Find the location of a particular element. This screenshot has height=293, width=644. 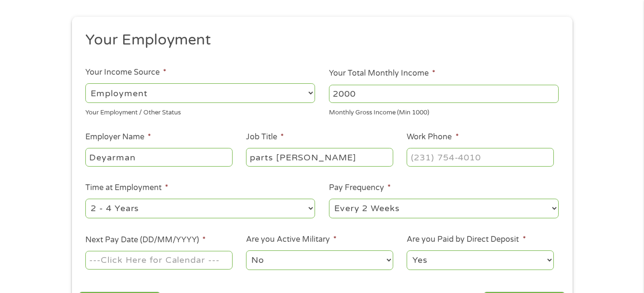

h2: Your Employment is located at coordinates (318, 41).